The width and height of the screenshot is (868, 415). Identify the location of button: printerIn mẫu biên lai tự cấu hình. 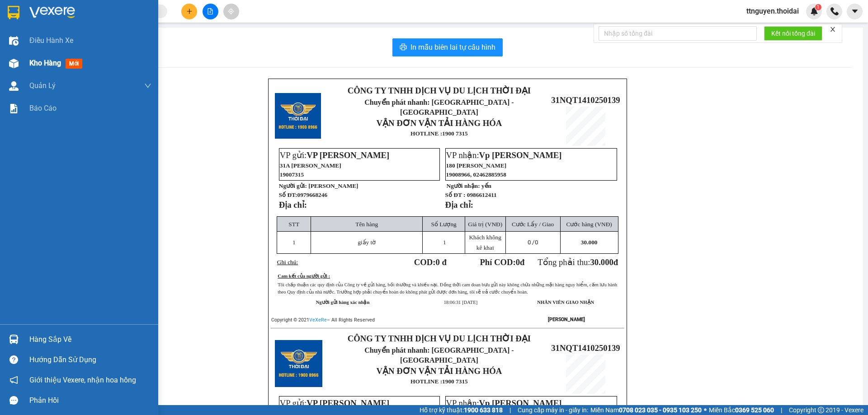
(447, 47).